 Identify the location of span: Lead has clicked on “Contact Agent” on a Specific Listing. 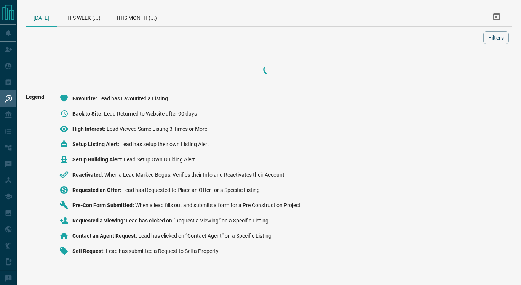
(205, 236).